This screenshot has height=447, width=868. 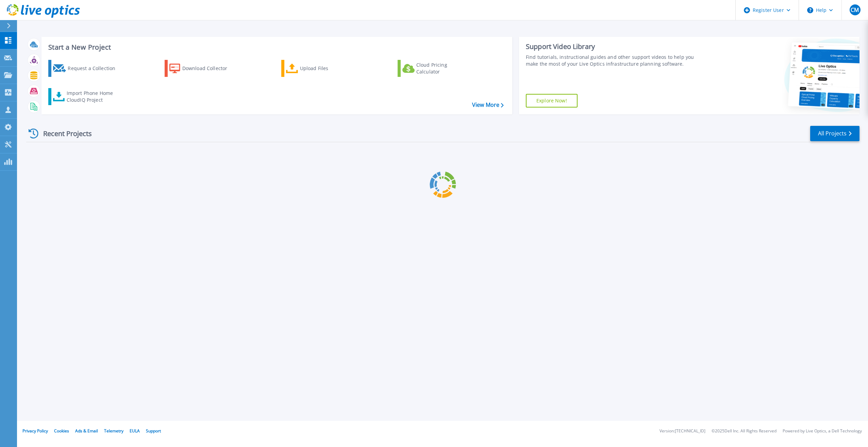 What do you see at coordinates (93, 97) in the screenshot?
I see `div: Import Phone Home CloudIQ Project` at bounding box center [93, 97].